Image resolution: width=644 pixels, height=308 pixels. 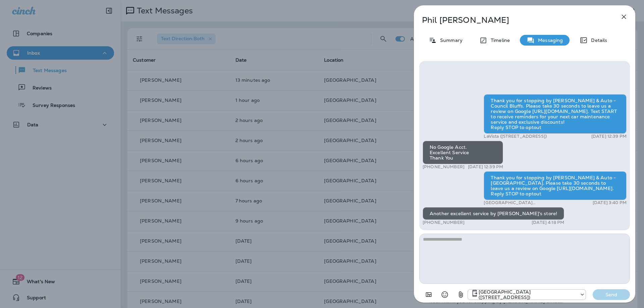 I want to click on p: Timeline, so click(x=498, y=40).